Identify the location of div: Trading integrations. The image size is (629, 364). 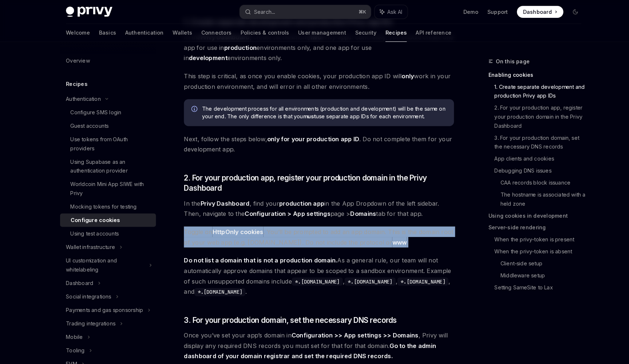
(88, 314).